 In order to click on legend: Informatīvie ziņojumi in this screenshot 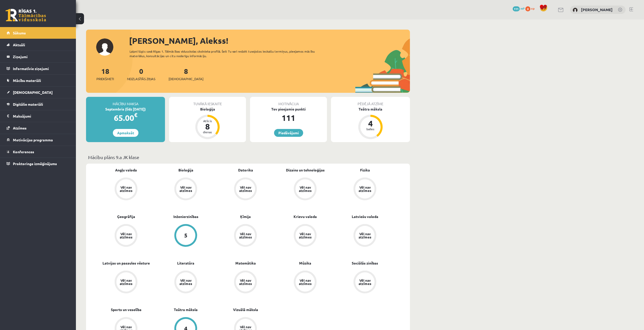, I will do `click(41, 69)`.